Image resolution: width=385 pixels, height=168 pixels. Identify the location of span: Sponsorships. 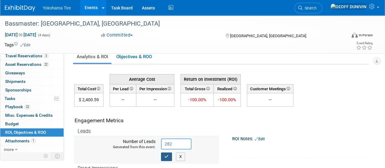
(18, 90).